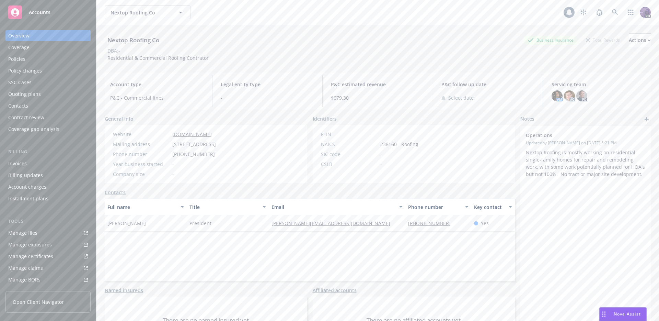 This screenshot has width=659, height=321. What do you see at coordinates (17, 59) in the screenshot?
I see `div: Policies` at bounding box center [17, 59].